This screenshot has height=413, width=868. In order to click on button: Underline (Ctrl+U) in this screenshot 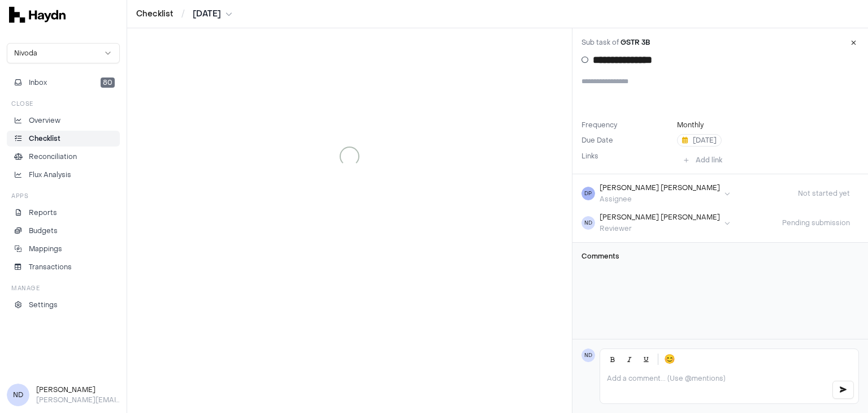, I will do `click(646, 359)`.